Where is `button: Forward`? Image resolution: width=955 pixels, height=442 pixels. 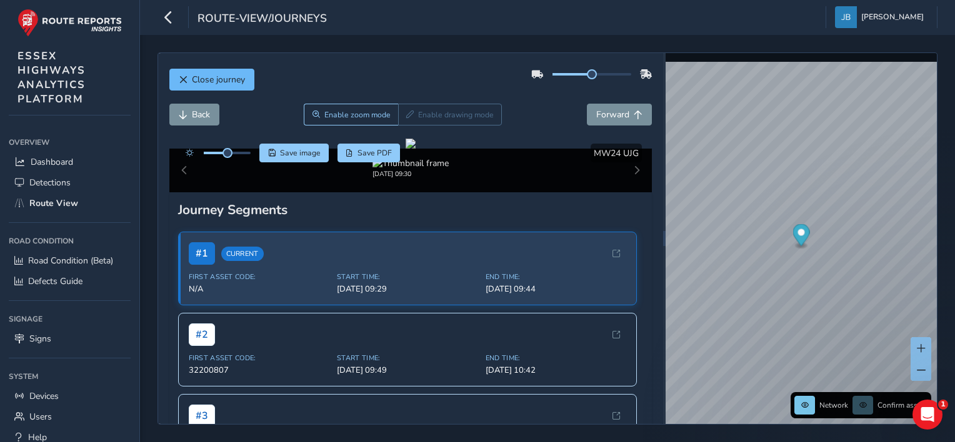 button: Forward is located at coordinates (619, 114).